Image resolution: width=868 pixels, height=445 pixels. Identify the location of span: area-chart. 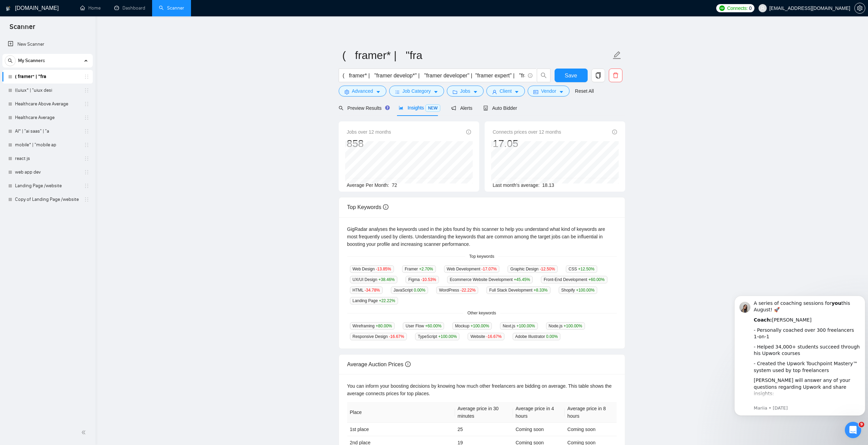
(401, 108).